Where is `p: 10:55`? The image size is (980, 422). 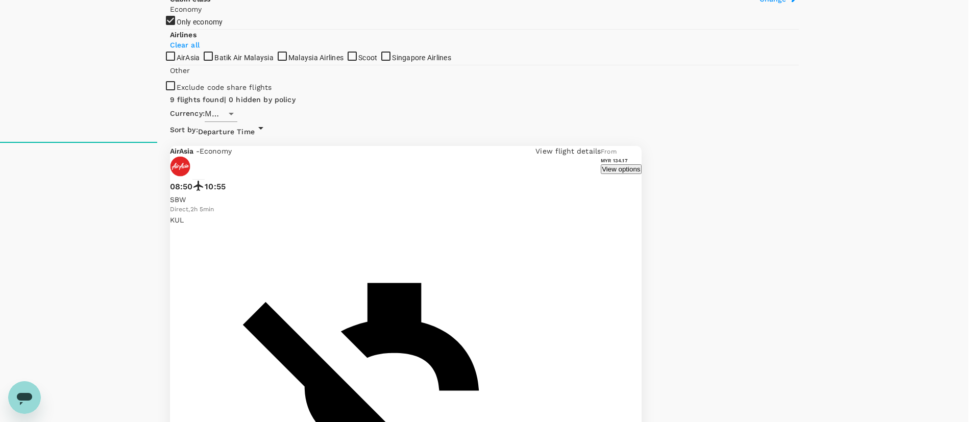
p: 10:55 is located at coordinates (215, 187).